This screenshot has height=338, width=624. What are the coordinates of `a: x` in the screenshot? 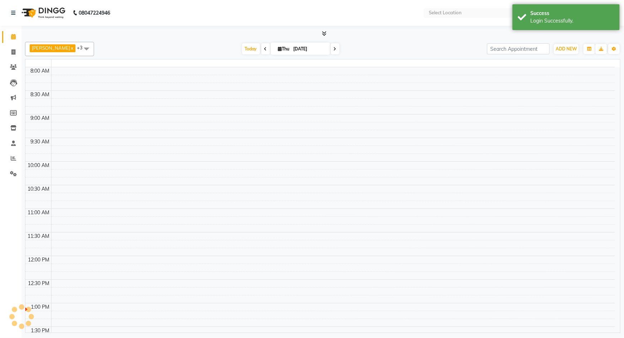 It's located at (71, 48).